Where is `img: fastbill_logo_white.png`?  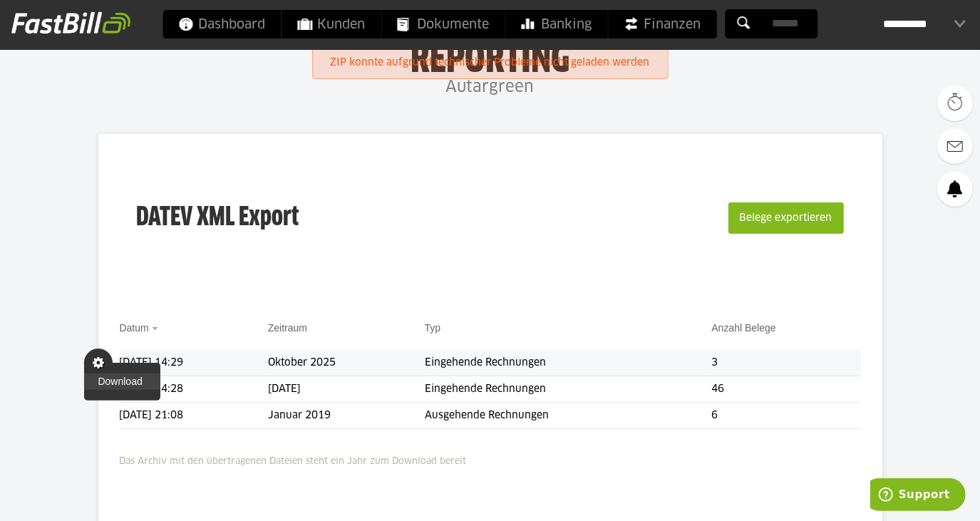 img: fastbill_logo_white.png is located at coordinates (71, 23).